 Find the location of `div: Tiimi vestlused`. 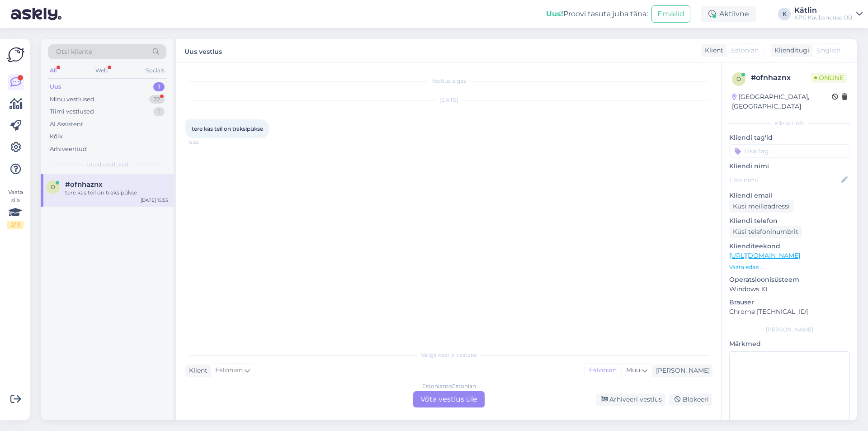

div: Tiimi vestlused is located at coordinates (72, 112).